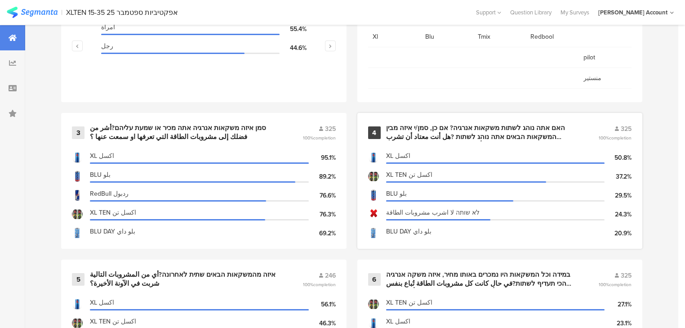  Describe the element at coordinates (109, 193) in the screenshot. I see `span: RedBull ردبول` at that location.